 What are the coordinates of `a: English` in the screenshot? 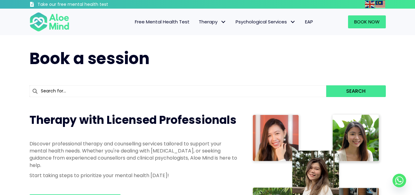 It's located at (371, 4).